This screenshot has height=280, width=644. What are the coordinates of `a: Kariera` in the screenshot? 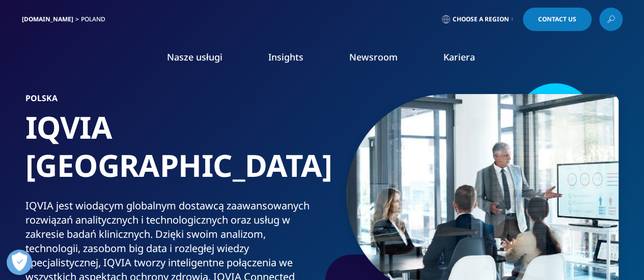 It's located at (459, 57).